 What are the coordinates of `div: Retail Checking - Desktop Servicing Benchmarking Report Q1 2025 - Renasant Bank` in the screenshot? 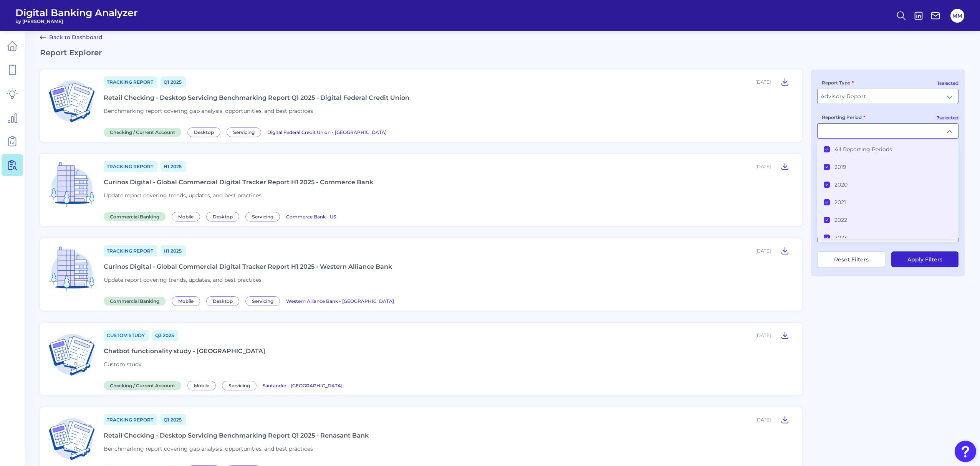 It's located at (237, 435).